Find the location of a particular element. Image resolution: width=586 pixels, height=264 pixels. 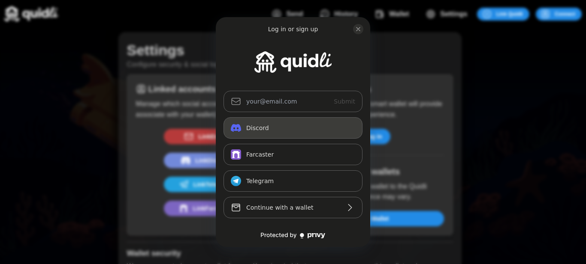

button: Continue with a wallet is located at coordinates (293, 208).